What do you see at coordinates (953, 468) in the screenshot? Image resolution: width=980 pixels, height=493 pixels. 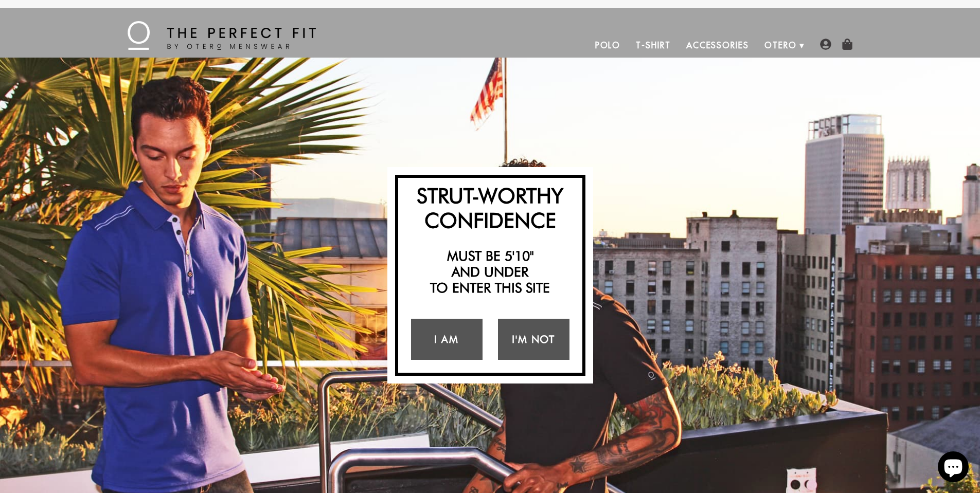 I see `inbox-online-store-chat: Shopify online store chat` at bounding box center [953, 468].